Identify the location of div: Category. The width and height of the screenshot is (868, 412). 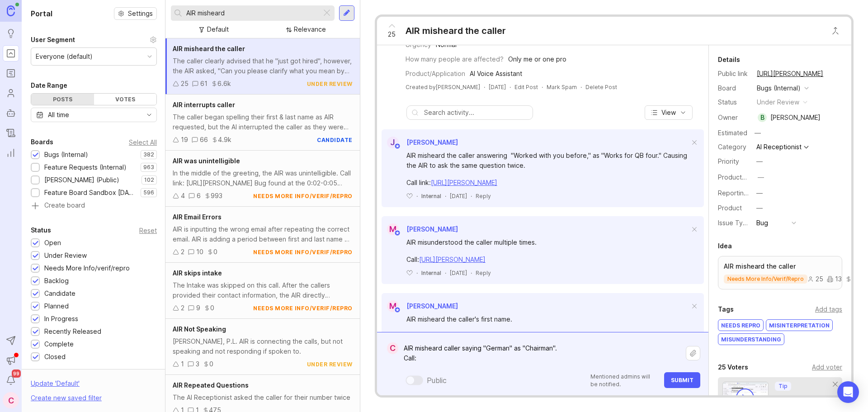
(734, 147).